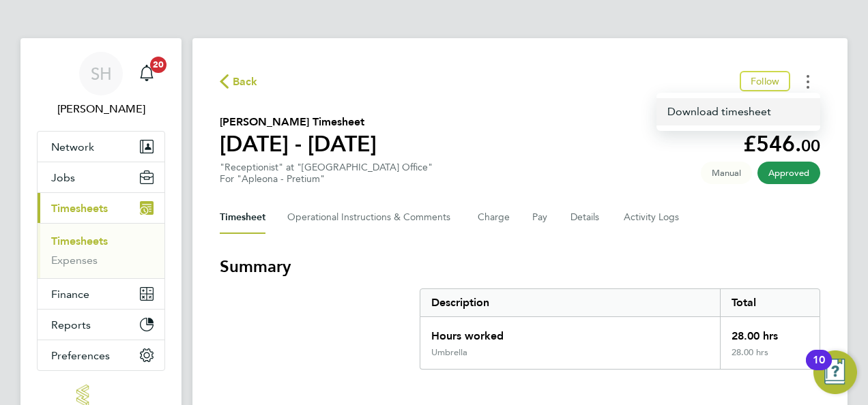  What do you see at coordinates (765, 81) in the screenshot?
I see `button: Follow` at bounding box center [765, 81].